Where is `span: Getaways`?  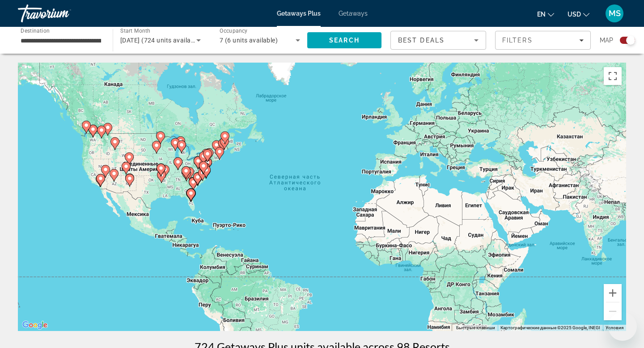 span: Getaways is located at coordinates (353, 13).